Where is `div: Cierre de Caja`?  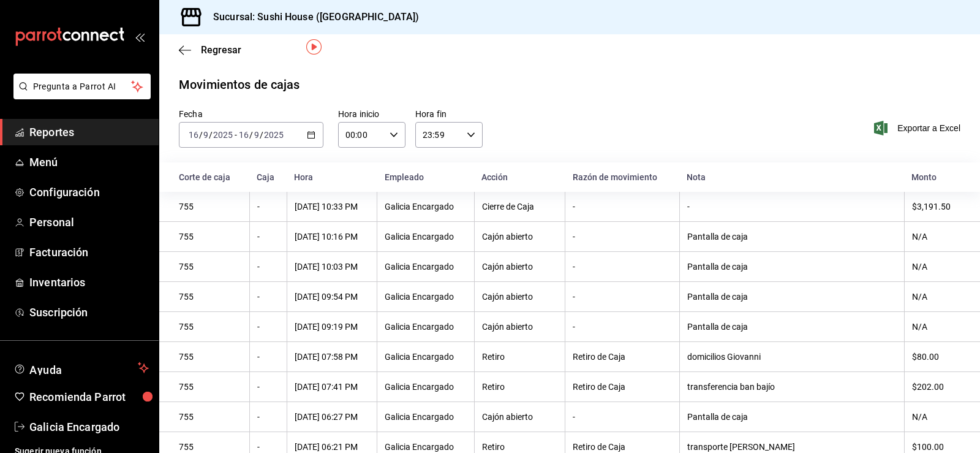
div: Cierre de Caja is located at coordinates (519, 207).